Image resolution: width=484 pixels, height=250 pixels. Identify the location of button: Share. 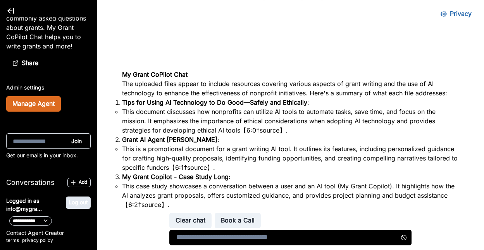
(25, 63).